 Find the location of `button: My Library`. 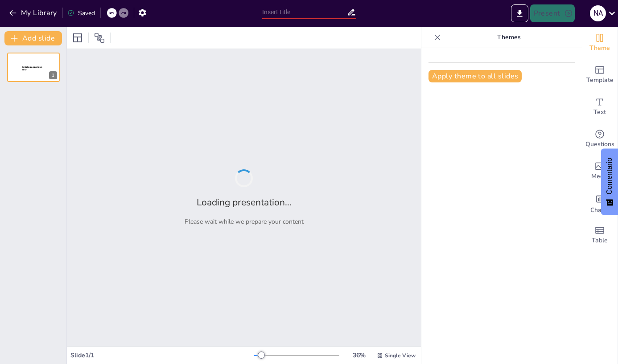

button: My Library is located at coordinates (34, 13).